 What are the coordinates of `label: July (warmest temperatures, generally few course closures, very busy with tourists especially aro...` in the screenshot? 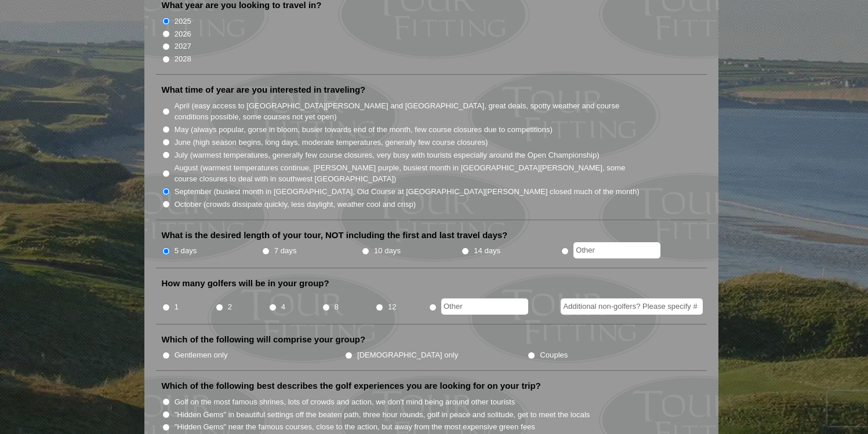 It's located at (386, 156).